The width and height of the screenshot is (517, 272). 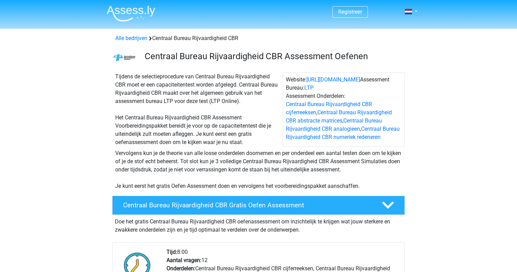 What do you see at coordinates (259, 224) in the screenshot?
I see `div: Doe het gratis Centraal Bureau Rijvaardigheid CBR oefenassessment om inzichtelijk te krijgen wat ...` at bounding box center [259, 224].